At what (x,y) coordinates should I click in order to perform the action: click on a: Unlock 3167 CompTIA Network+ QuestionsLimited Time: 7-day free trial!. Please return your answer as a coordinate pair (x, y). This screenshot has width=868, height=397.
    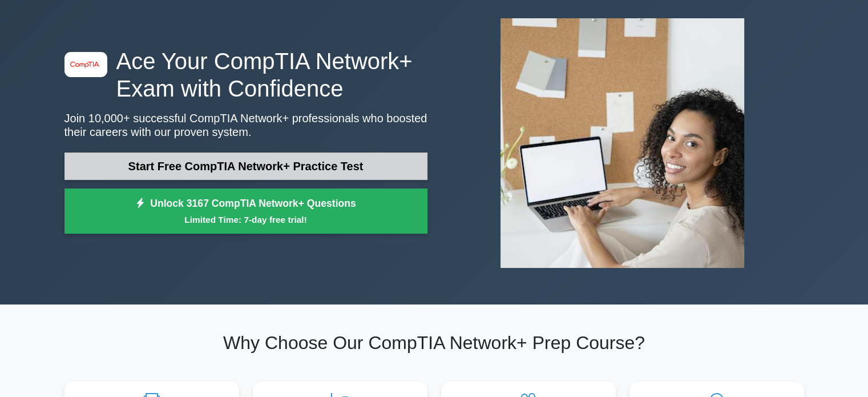
    Looking at the image, I should click on (246, 211).